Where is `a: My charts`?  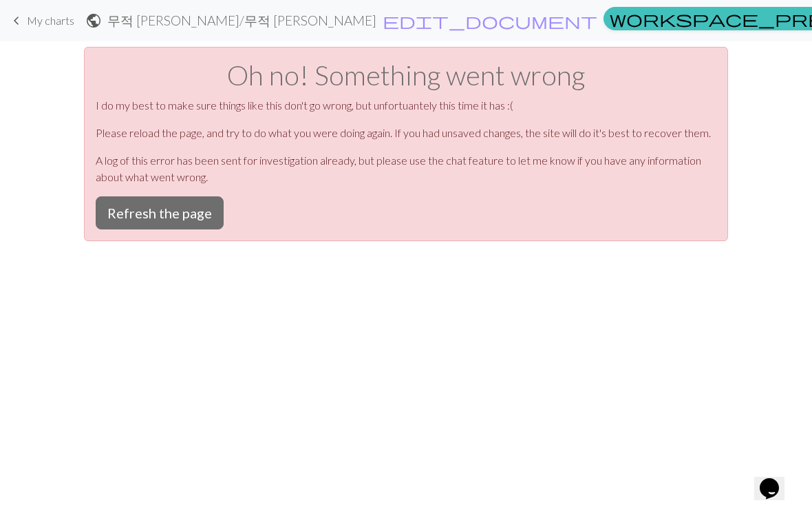
a: My charts is located at coordinates (41, 21).